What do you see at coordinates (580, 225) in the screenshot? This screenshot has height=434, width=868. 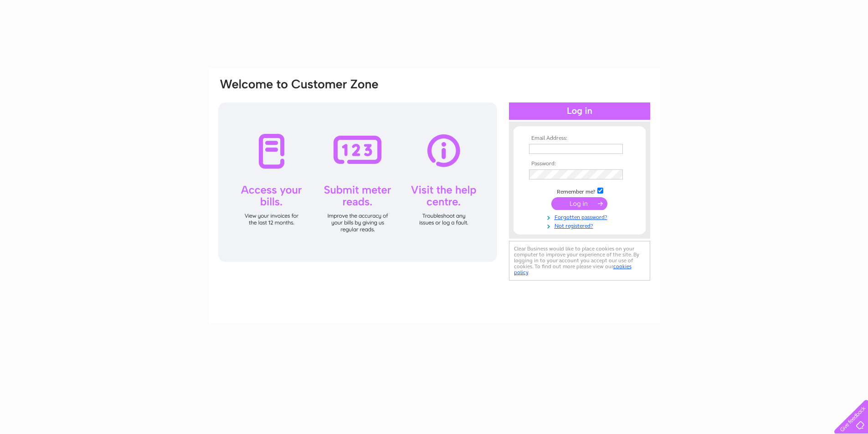 I see `a: Not registered?` at bounding box center [580, 225].